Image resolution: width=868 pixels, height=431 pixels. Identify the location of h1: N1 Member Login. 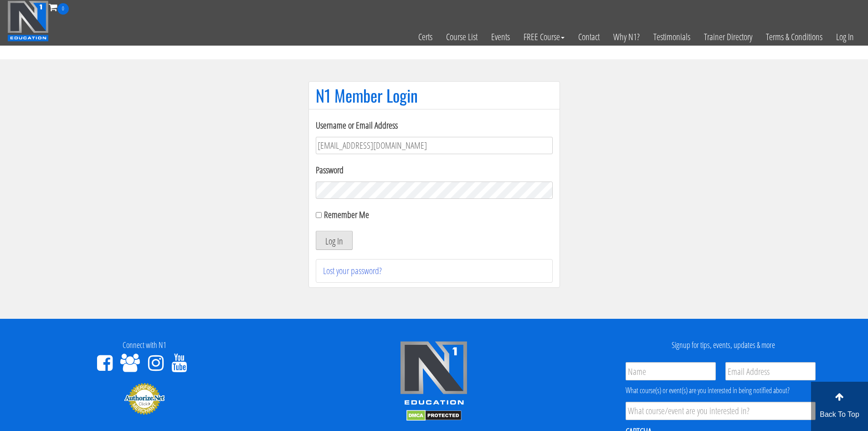
(434, 95).